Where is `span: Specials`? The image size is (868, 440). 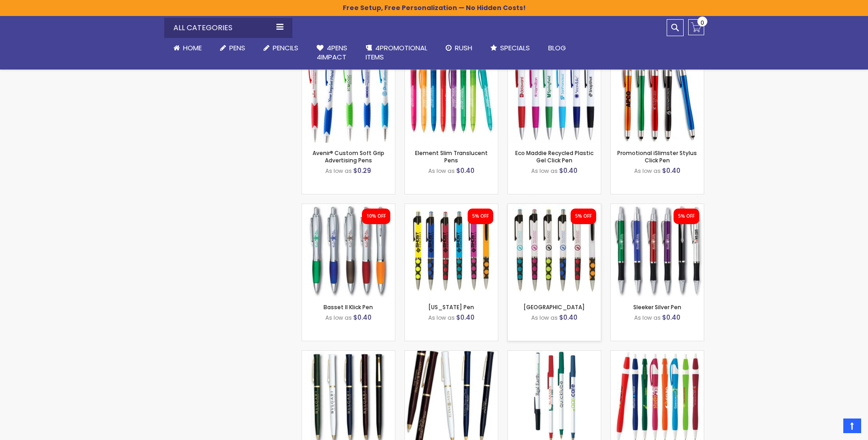
span: Specials is located at coordinates (515, 48).